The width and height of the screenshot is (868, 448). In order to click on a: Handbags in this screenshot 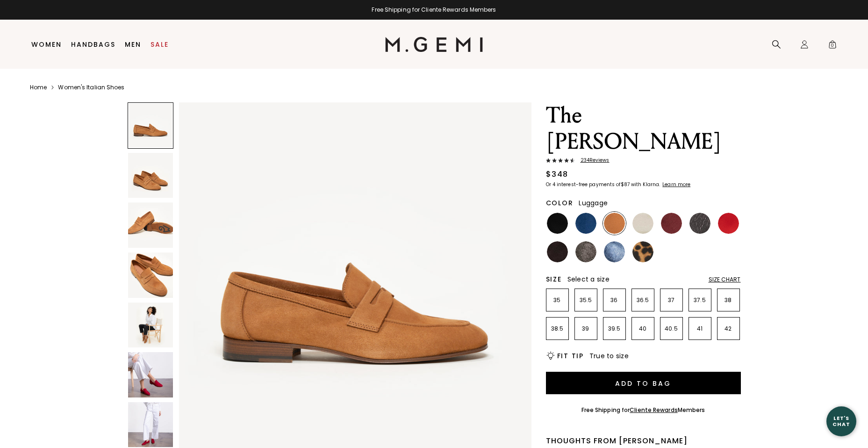, I will do `click(93, 44)`.